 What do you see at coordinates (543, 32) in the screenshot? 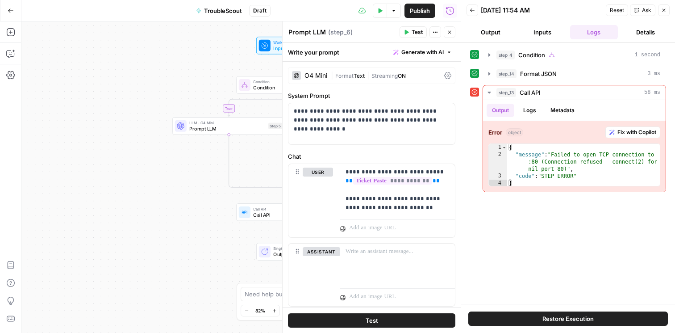
I see `button: Inputs` at bounding box center [543, 32].